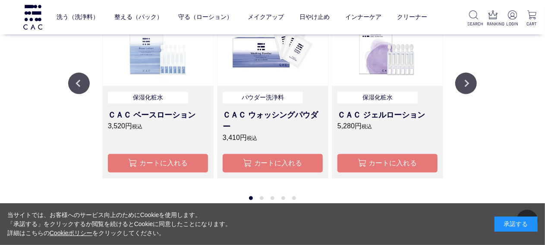 This screenshot has height=245, width=545. I want to click on a: Cookieポリシー, so click(71, 233).